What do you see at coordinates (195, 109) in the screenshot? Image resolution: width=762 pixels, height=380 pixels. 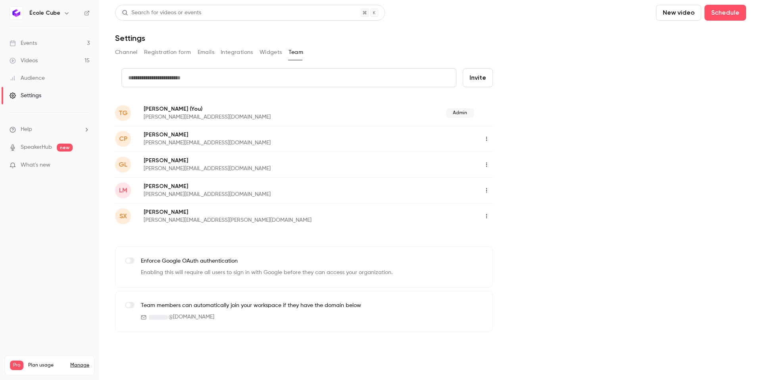 I see `span: (You)` at bounding box center [195, 109].